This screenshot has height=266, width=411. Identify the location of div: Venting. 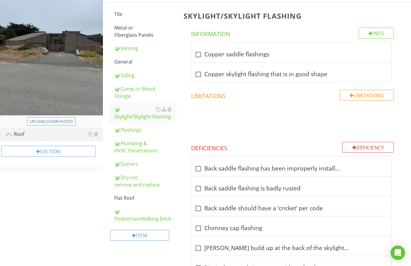
(145, 48).